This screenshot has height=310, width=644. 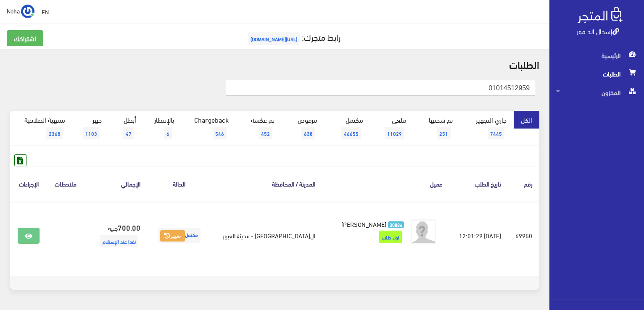 I want to click on a: اشتراكك, so click(x=25, y=38).